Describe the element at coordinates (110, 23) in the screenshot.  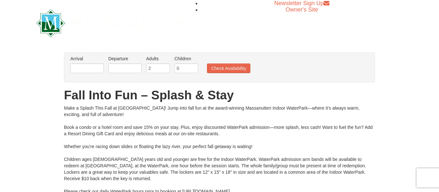
I see `img: Massanutten Resort Logo` at that location.